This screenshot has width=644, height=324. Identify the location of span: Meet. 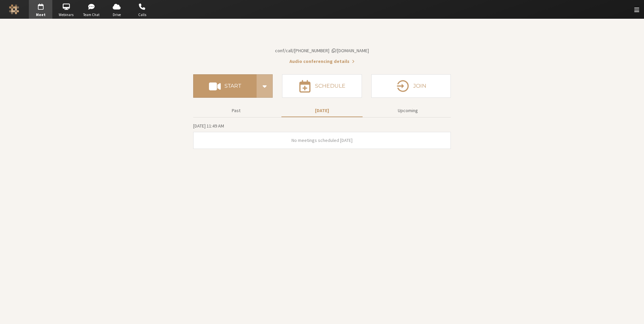
(40, 15).